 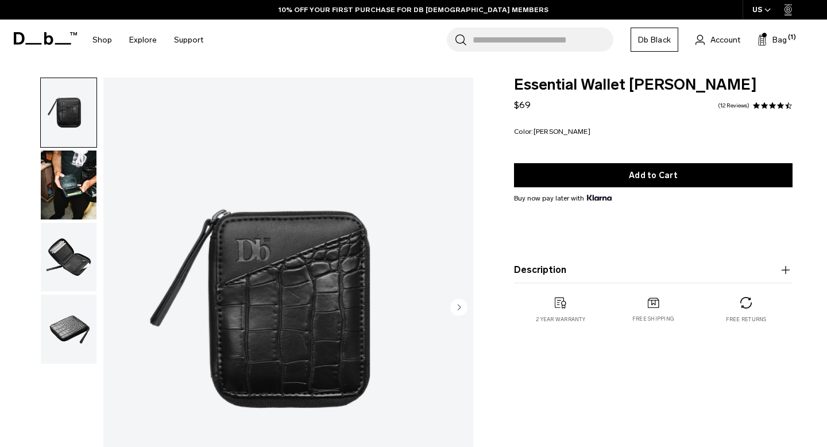 I want to click on p: 2 year warranty, so click(x=560, y=319).